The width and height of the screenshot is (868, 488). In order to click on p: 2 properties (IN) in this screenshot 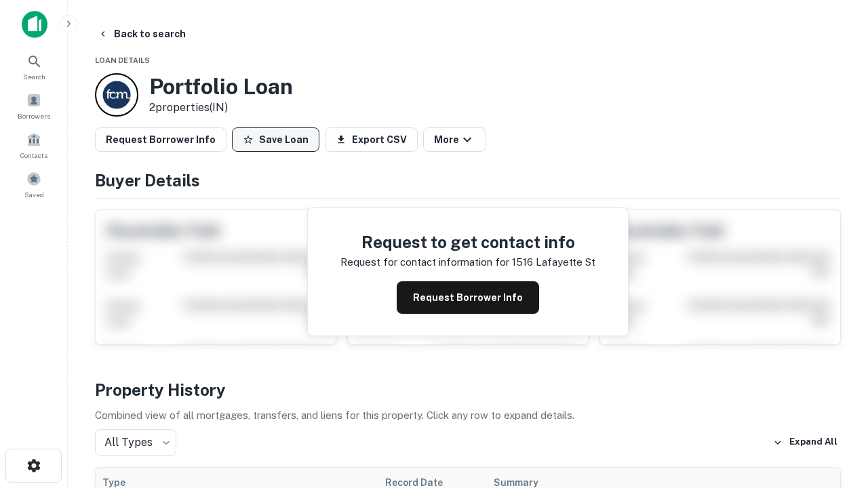, I will do `click(221, 108)`.